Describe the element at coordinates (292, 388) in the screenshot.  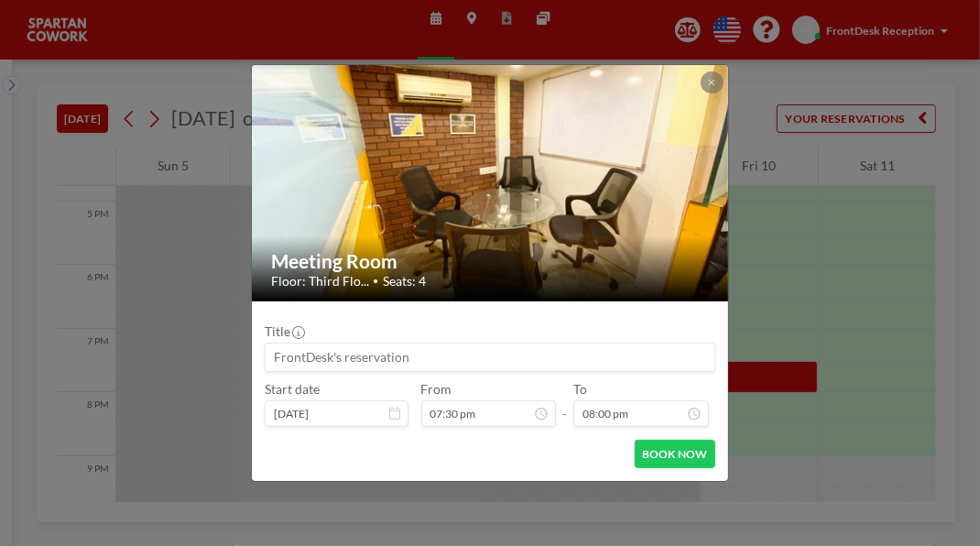
I see `label: Start date` at that location.